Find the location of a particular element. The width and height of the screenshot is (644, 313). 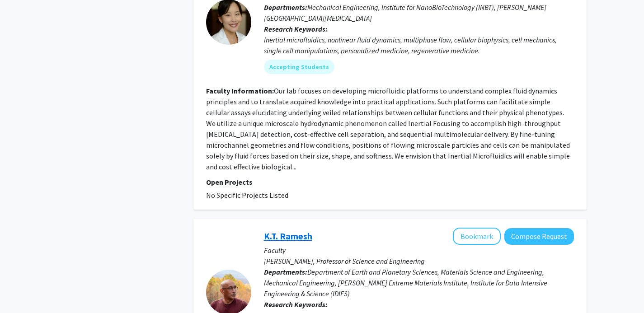

button: Add K.T. Ramesh to Bookmarks is located at coordinates (477, 236).